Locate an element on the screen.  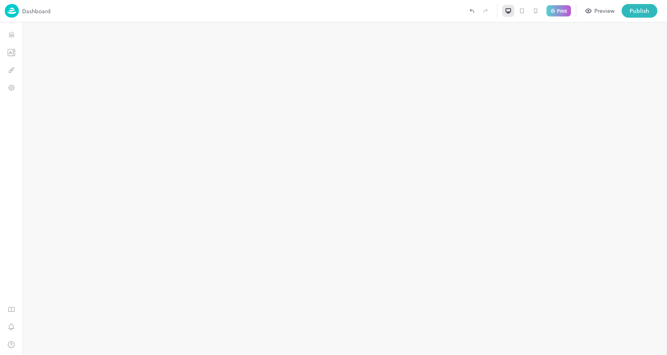
label: Undo (Ctrl + Z) is located at coordinates (472, 11).